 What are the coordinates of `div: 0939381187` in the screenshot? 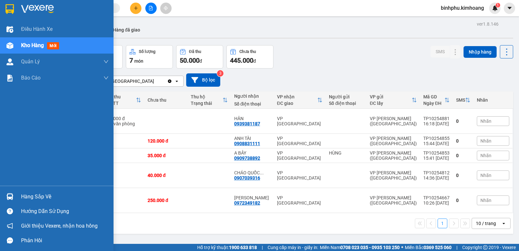 It's located at (247, 124).